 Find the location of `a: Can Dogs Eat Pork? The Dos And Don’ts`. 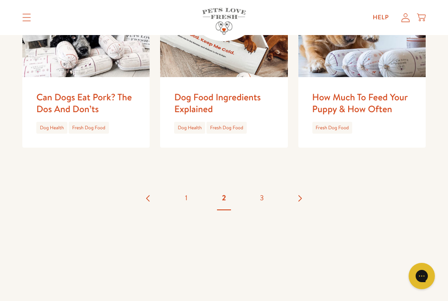

a: Can Dogs Eat Pork? The Dos And Don’ts is located at coordinates (84, 103).